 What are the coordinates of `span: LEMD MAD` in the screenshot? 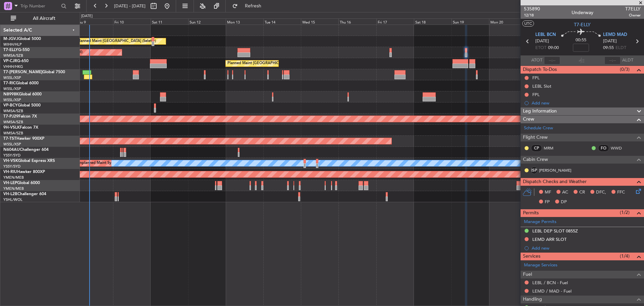 It's located at (615, 35).